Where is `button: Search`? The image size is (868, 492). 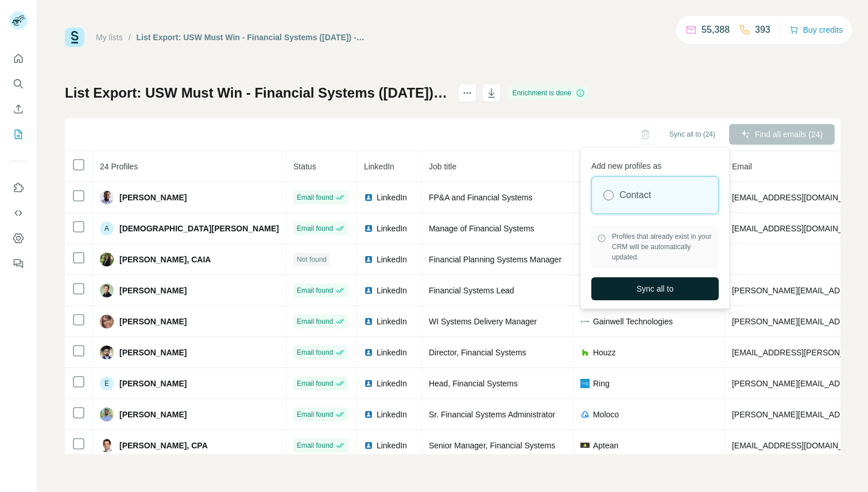
button: Search is located at coordinates (18, 84).